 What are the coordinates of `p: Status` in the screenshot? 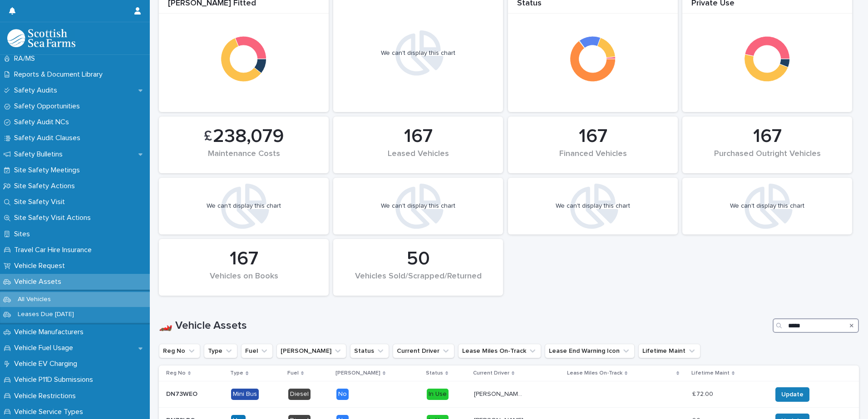 It's located at (434, 373).